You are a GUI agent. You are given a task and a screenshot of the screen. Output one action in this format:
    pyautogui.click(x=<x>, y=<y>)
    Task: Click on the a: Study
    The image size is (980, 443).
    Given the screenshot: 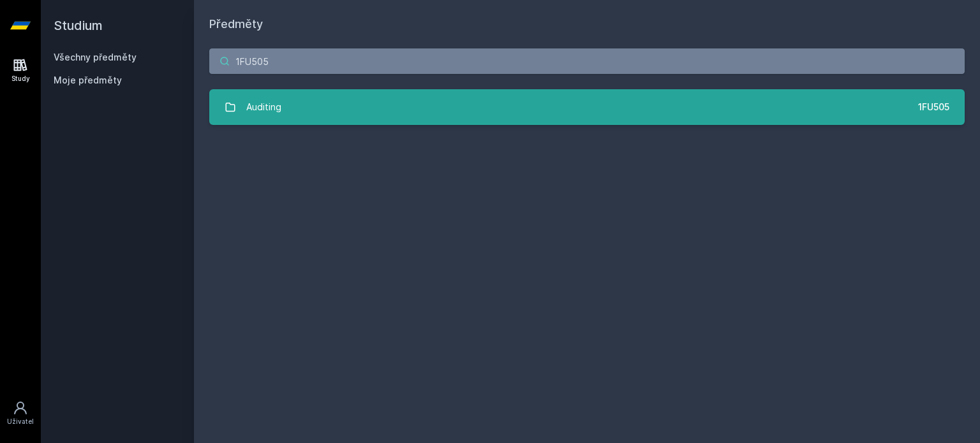 What is the action you would take?
    pyautogui.click(x=21, y=70)
    